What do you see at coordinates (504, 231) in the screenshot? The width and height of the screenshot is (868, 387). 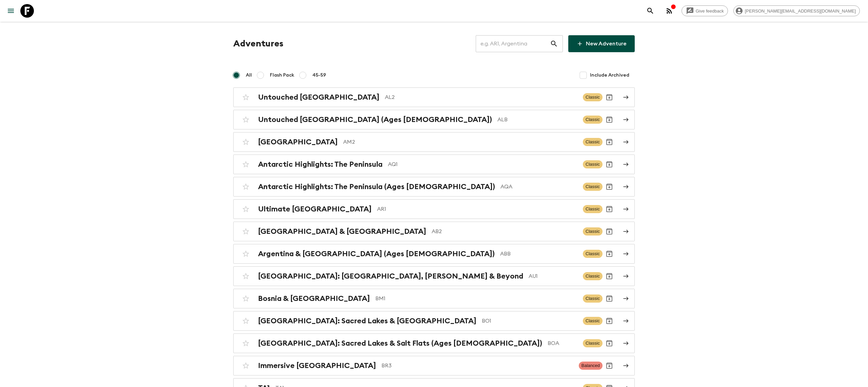 I see `p: AB2` at bounding box center [504, 231].